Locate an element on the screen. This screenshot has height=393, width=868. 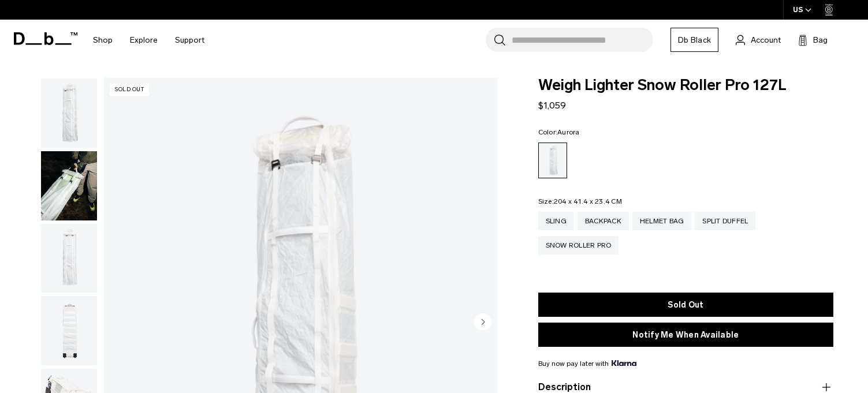
a: Db Black is located at coordinates (694, 40).